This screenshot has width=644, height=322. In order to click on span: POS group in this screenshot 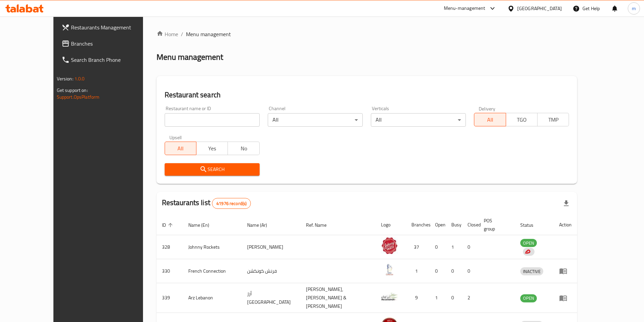, I will do `click(495, 224)`.